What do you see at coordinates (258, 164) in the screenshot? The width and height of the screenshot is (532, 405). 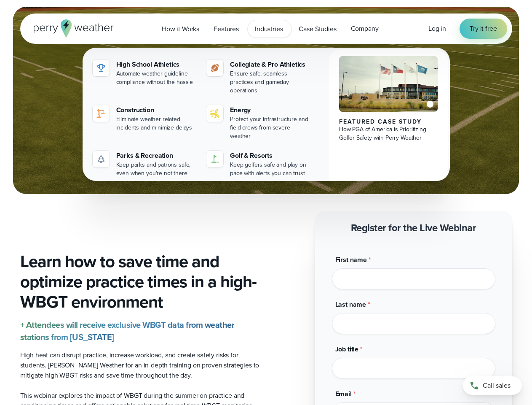 I see `a: Golf & Resorts Keep golfers safe and play on pace with alerts you can trust` at bounding box center [258, 164].